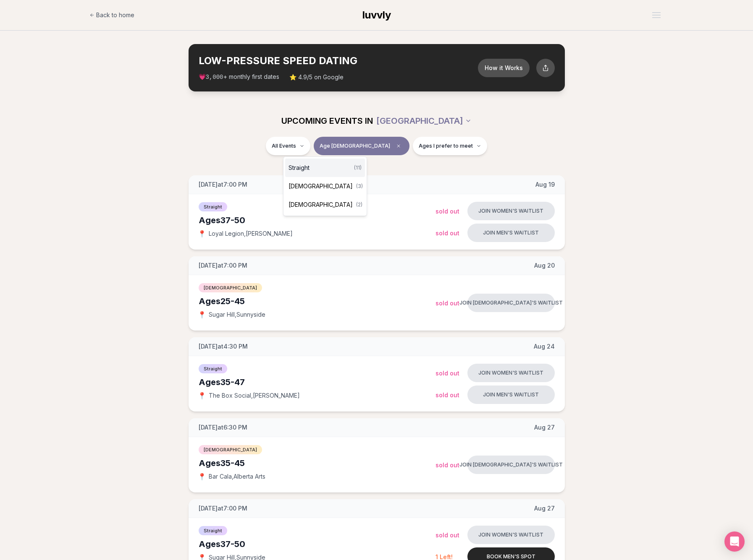 This screenshot has height=560, width=753. What do you see at coordinates (359, 205) in the screenshot?
I see `span: ( 2 )` at bounding box center [359, 205].